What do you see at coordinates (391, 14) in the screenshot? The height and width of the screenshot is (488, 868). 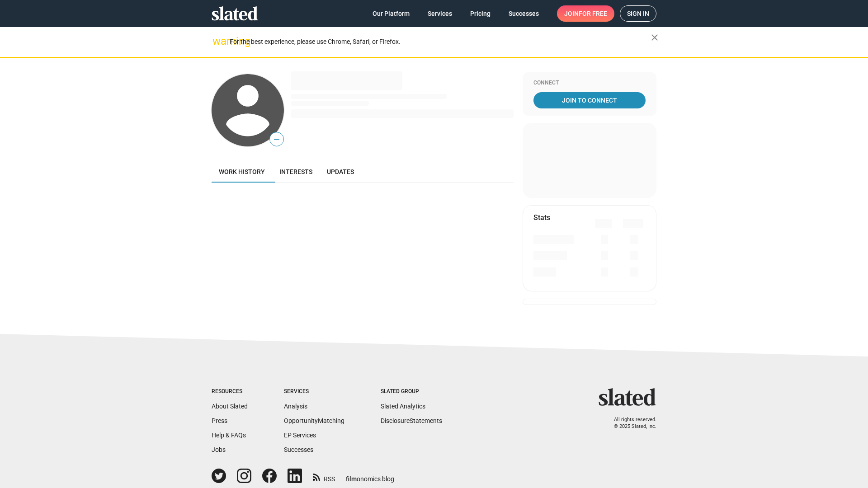 I see `span: Our Platform` at bounding box center [391, 14].